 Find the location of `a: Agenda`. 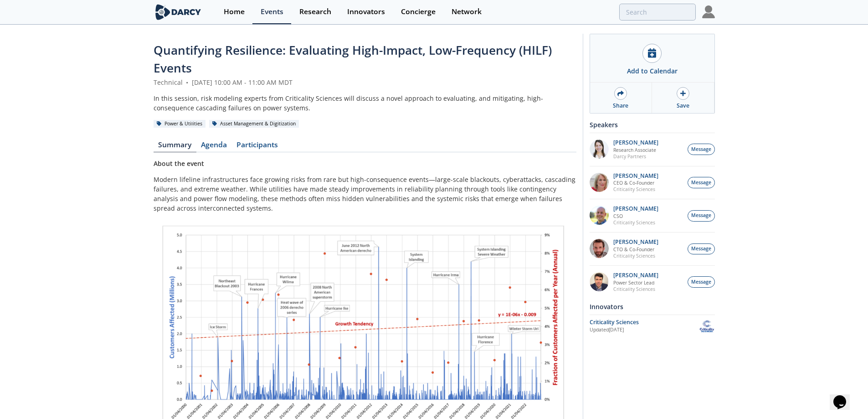

a: Agenda is located at coordinates (214, 147).